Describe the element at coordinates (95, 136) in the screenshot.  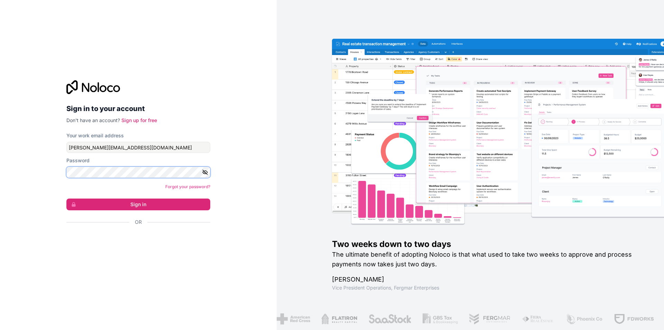
I see `label: Your work email address` at that location.